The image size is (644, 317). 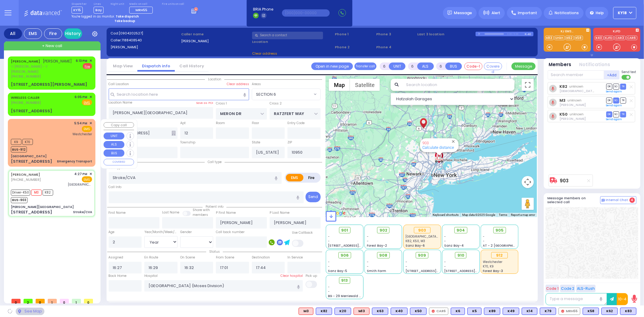 What do you see at coordinates (365, 66) in the screenshot?
I see `button: Transfer call` at bounding box center [365, 66].